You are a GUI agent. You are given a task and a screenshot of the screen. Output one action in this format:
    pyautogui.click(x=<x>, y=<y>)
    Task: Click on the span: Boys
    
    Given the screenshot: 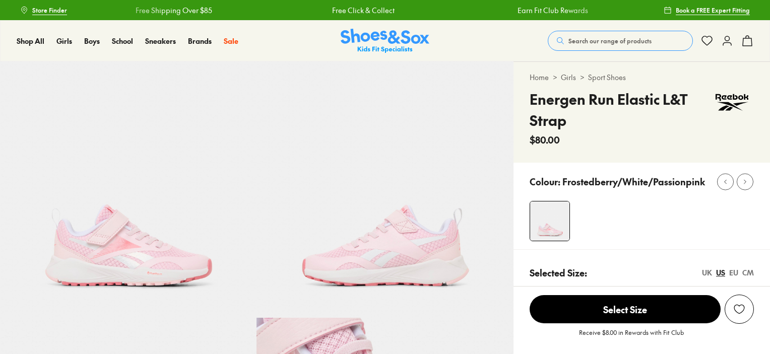 What is the action you would take?
    pyautogui.click(x=92, y=41)
    